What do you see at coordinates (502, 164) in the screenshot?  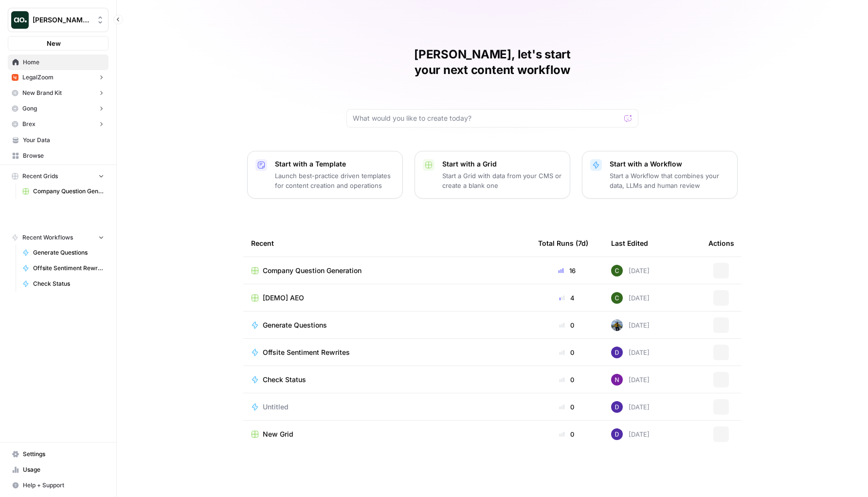 I see `p: Start with a Grid` at bounding box center [502, 164].